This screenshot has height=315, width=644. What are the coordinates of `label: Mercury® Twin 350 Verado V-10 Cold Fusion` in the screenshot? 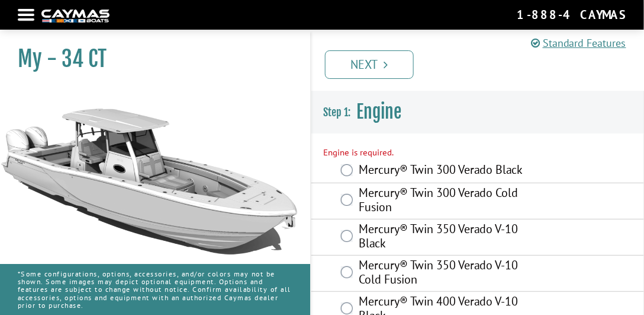 It's located at (444, 273).